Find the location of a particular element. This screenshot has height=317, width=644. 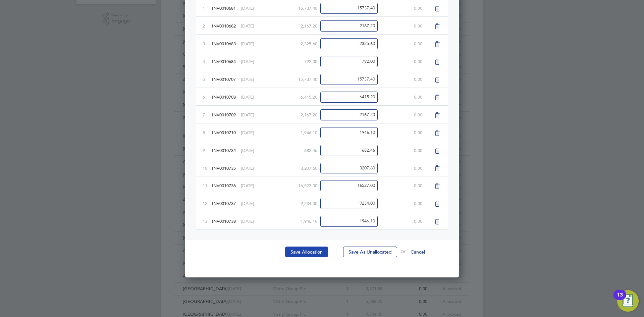

div: INV0010684 is located at coordinates (226, 61).